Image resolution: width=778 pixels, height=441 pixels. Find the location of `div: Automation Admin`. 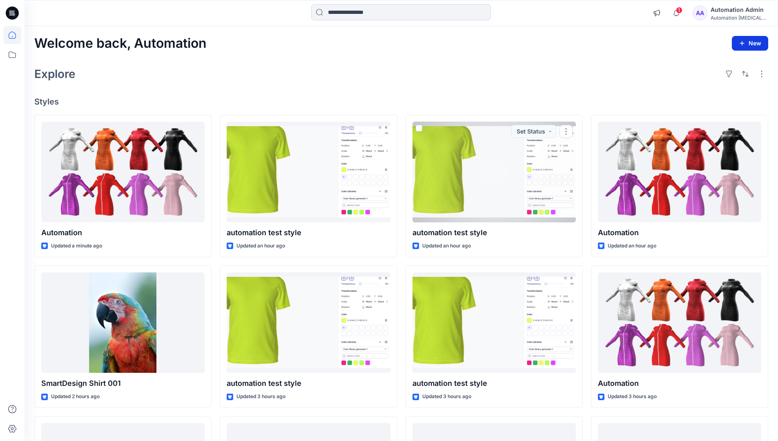

div: Automation Admin is located at coordinates (740, 10).